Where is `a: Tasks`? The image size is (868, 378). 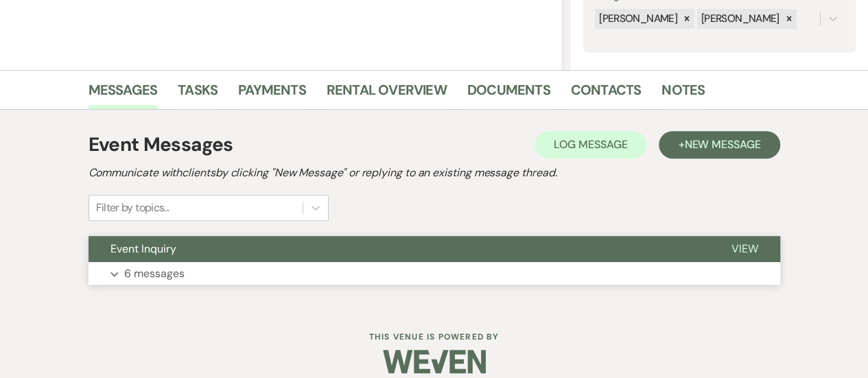 a: Tasks is located at coordinates (197, 94).